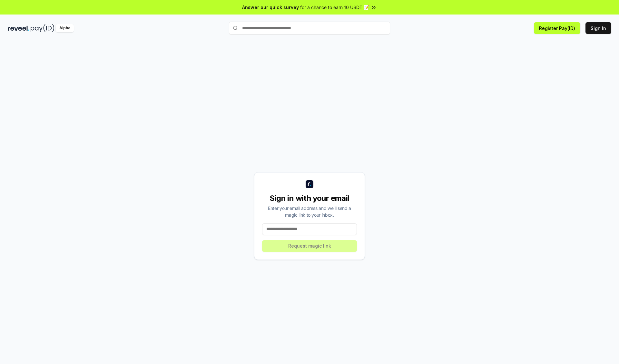  What do you see at coordinates (557, 28) in the screenshot?
I see `button: Register Pay(ID)` at bounding box center [557, 28].